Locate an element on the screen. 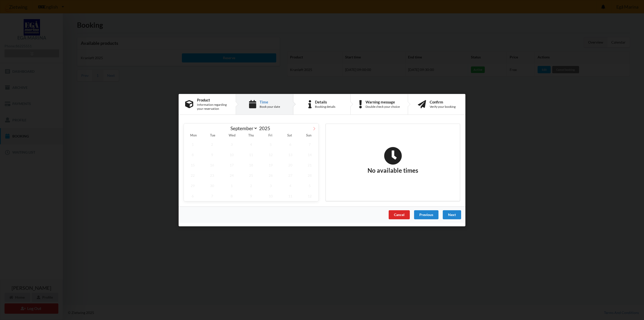 The image size is (644, 320). span: September 28, 2025 is located at coordinates (310, 175).